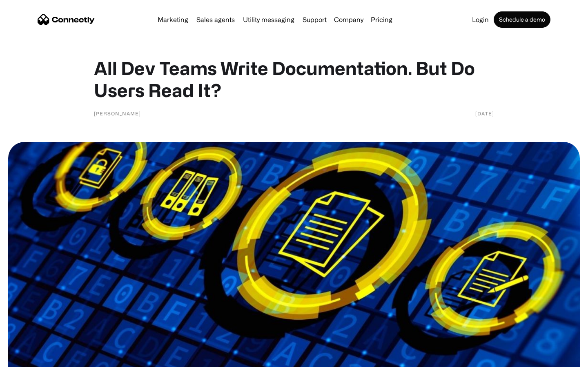 The width and height of the screenshot is (588, 367). What do you see at coordinates (269, 19) in the screenshot?
I see `a: Utility messaging` at bounding box center [269, 19].